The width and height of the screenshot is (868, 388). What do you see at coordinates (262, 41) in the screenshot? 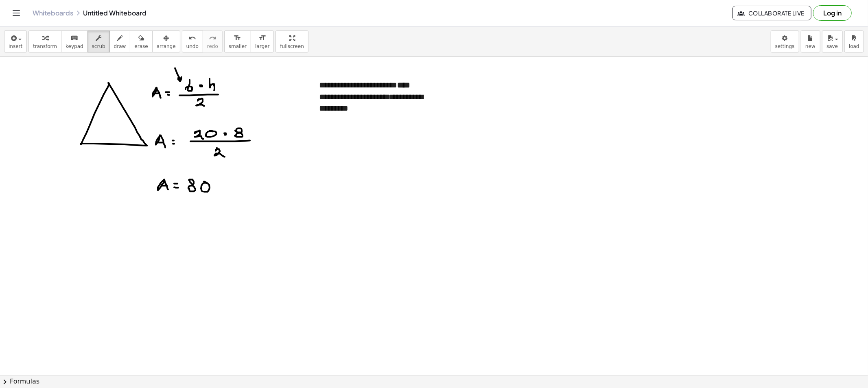
I see `button: format_sizelarger` at bounding box center [262, 41].